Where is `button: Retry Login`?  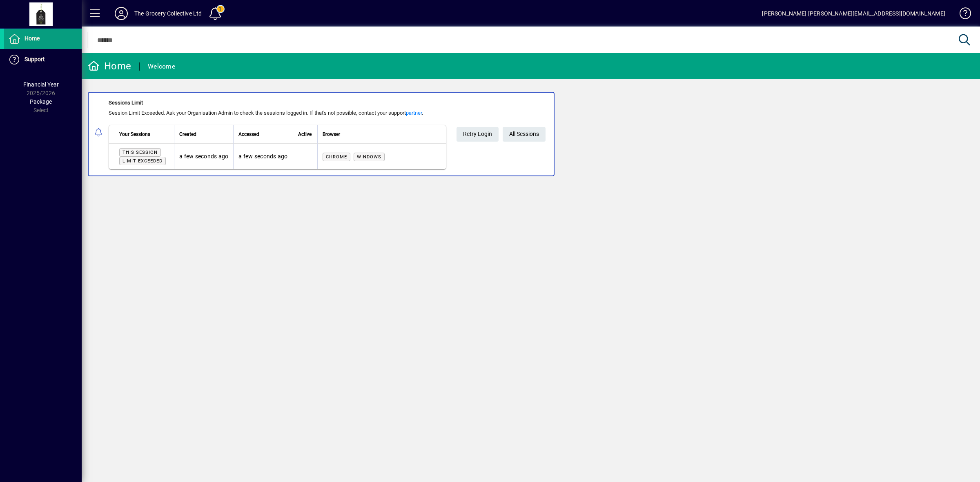
button: Retry Login is located at coordinates (477, 134).